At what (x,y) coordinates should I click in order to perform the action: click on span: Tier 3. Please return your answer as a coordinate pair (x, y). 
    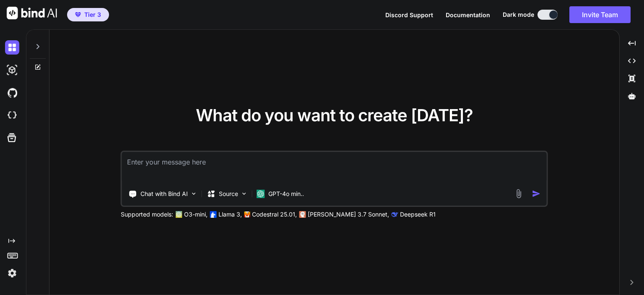
    Looking at the image, I should click on (93, 15).